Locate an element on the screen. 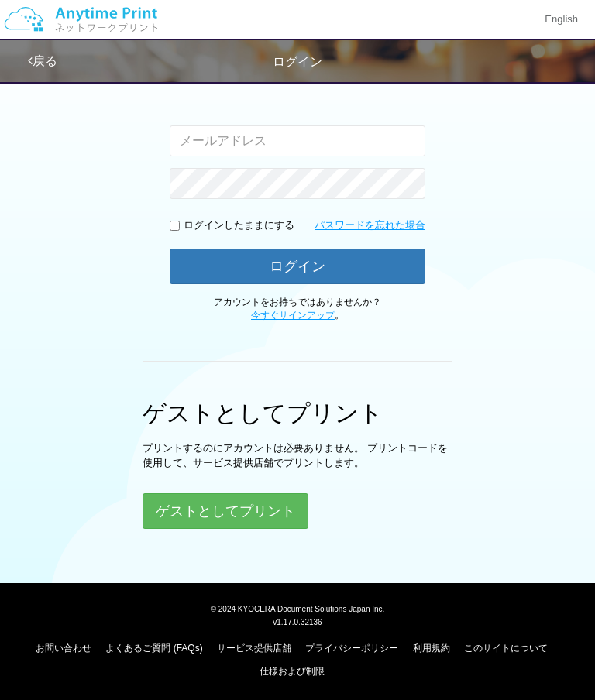 Image resolution: width=595 pixels, height=700 pixels. input: メールアドレス is located at coordinates (298, 141).